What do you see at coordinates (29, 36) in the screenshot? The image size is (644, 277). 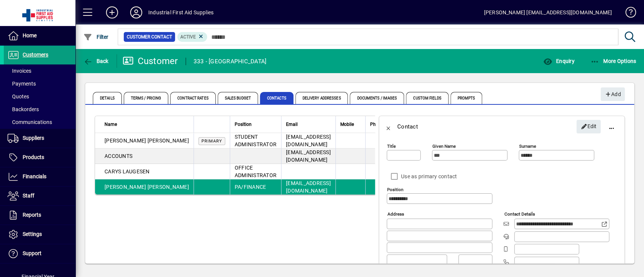 I see `span: Home` at bounding box center [29, 36].